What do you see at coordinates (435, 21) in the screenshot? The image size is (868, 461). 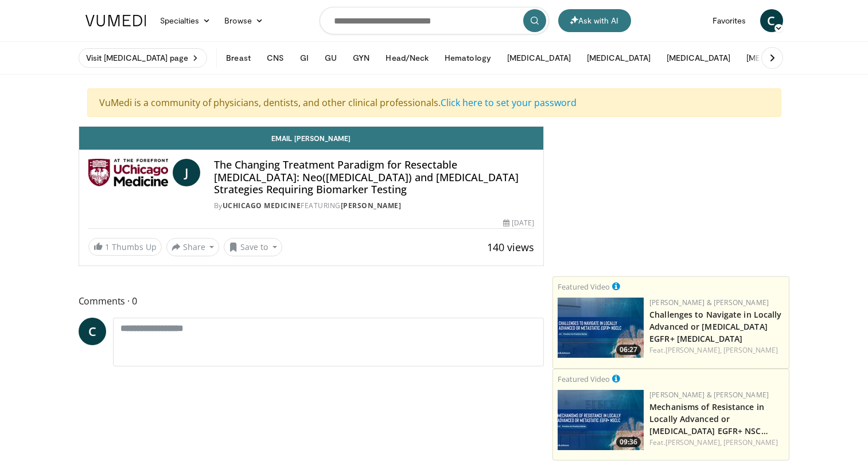 I see `input: Search topics, interventions` at bounding box center [435, 21].